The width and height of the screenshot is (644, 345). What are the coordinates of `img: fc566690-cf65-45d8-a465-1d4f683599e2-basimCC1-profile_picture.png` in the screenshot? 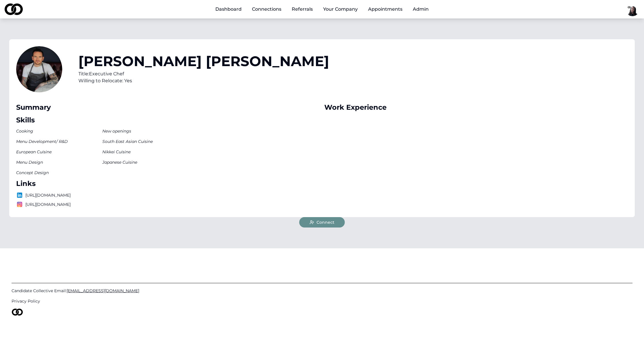 It's located at (633, 9).